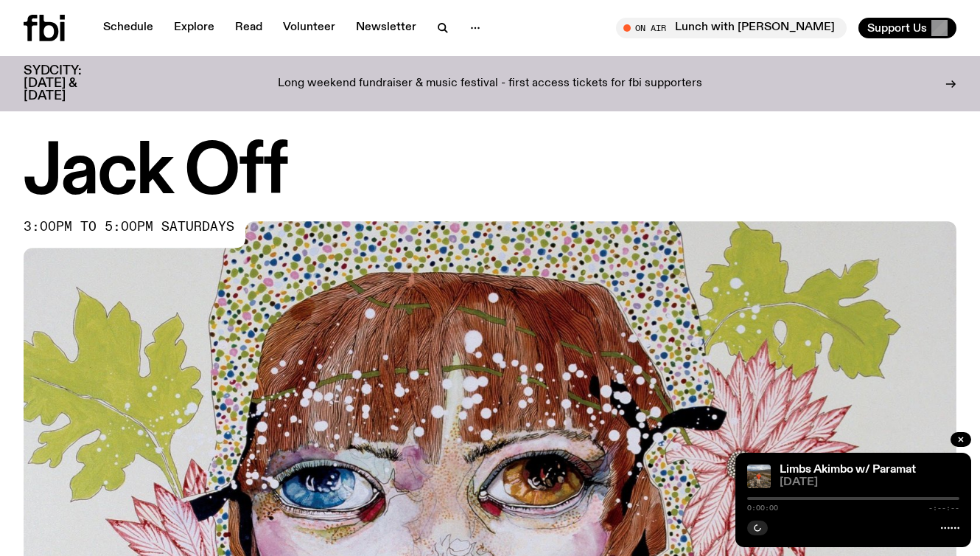 The image size is (980, 556). What do you see at coordinates (129, 28) in the screenshot?
I see `a: Schedule` at bounding box center [129, 28].